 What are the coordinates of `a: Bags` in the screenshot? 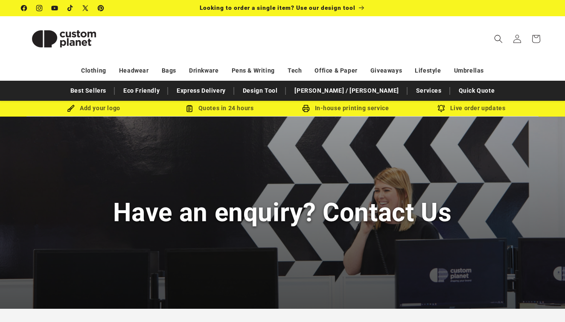 It's located at (169, 70).